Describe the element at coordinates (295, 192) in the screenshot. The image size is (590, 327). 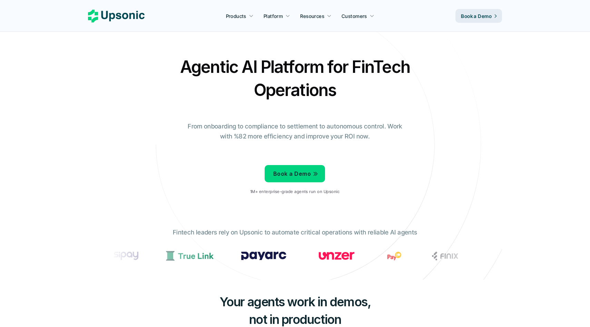
I see `p: 1M+ enterprise-grade agents run on Upsonic` at that location.